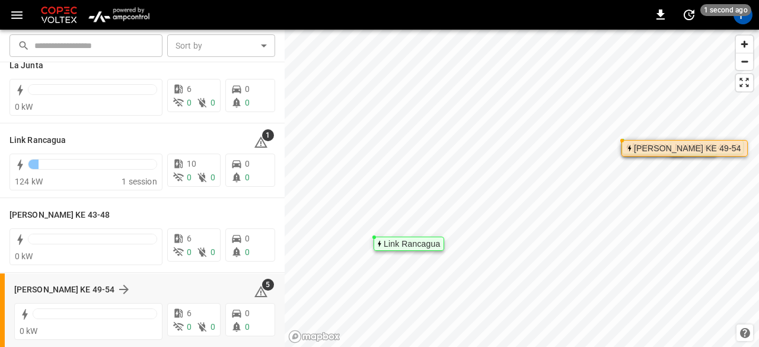 Image resolution: width=759 pixels, height=347 pixels. I want to click on span: 1 session, so click(139, 182).